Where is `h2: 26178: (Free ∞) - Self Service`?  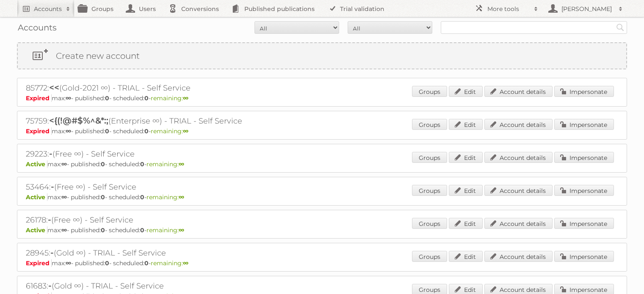
h2: 26178: (Free ∞) - Self Service is located at coordinates (174, 220).